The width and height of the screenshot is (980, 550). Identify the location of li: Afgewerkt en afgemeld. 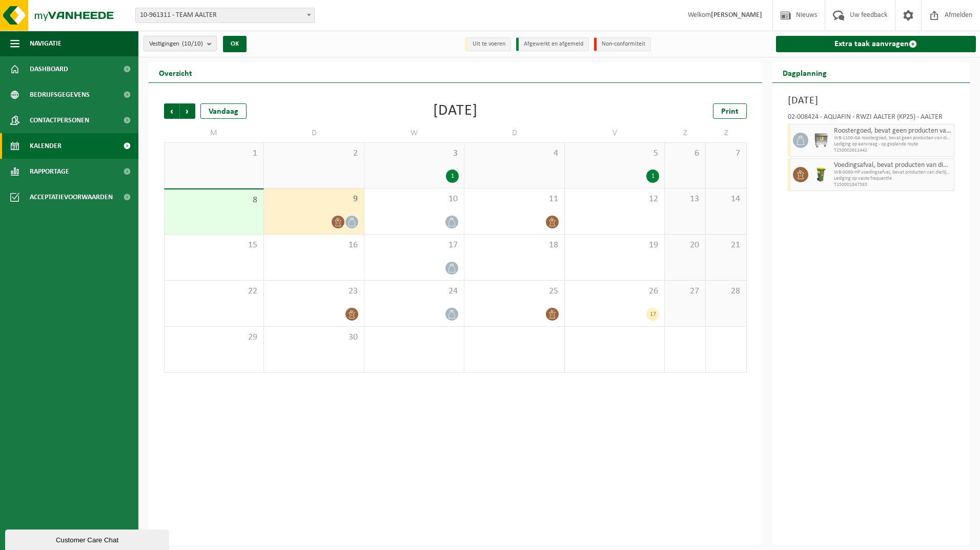
(553, 44).